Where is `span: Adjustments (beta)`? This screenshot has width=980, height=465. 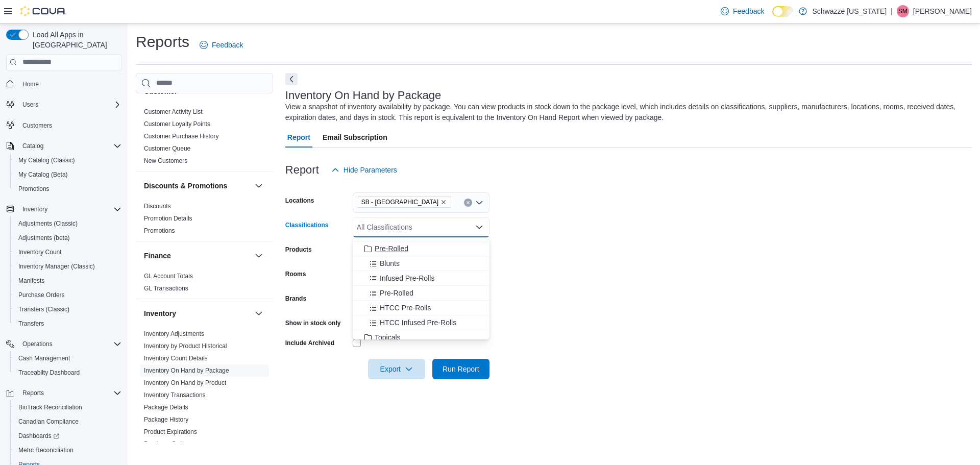 span: Adjustments (beta) is located at coordinates (68, 238).